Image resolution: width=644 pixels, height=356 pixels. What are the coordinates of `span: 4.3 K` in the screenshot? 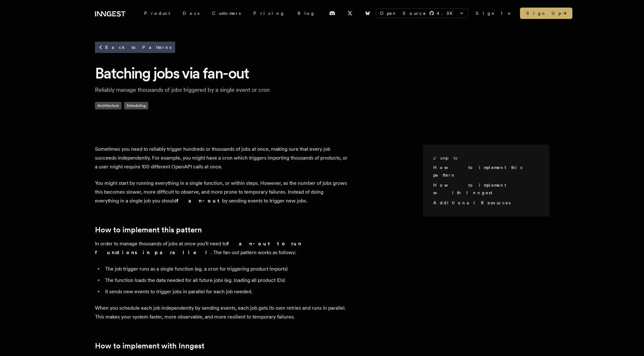 It's located at (447, 13).